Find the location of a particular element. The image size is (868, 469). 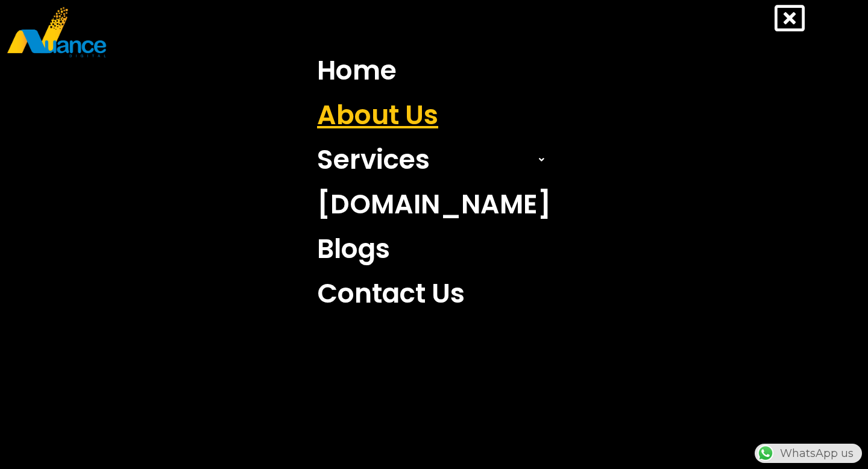

a: WhatsAppWhatsApp us is located at coordinates (809, 453).